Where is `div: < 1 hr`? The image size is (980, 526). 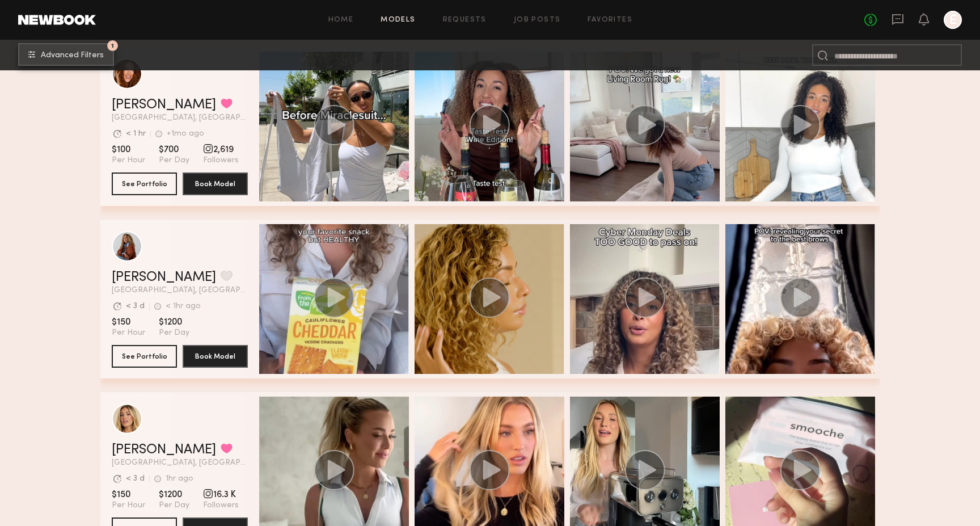
div: < 1 hr is located at coordinates (136, 134).